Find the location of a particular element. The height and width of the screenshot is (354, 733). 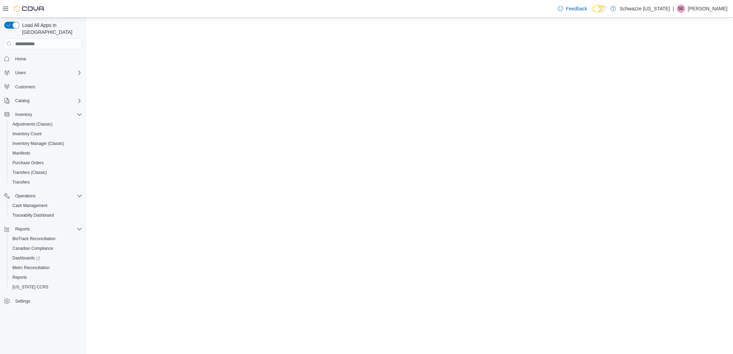

a: Inventory Count is located at coordinates (27, 134).